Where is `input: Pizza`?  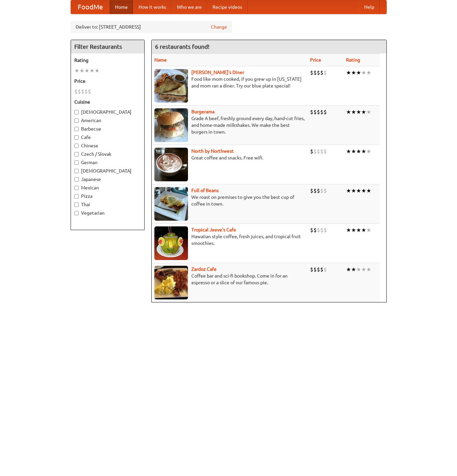 input: Pizza is located at coordinates (77, 196).